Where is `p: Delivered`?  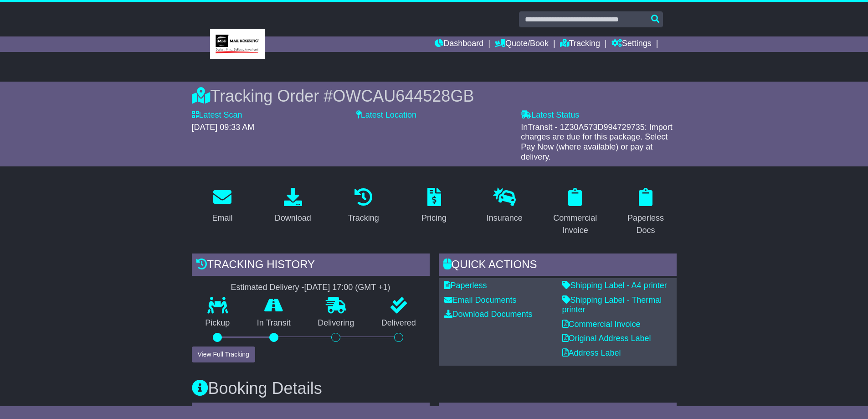 p: Delivered is located at coordinates (399, 323).